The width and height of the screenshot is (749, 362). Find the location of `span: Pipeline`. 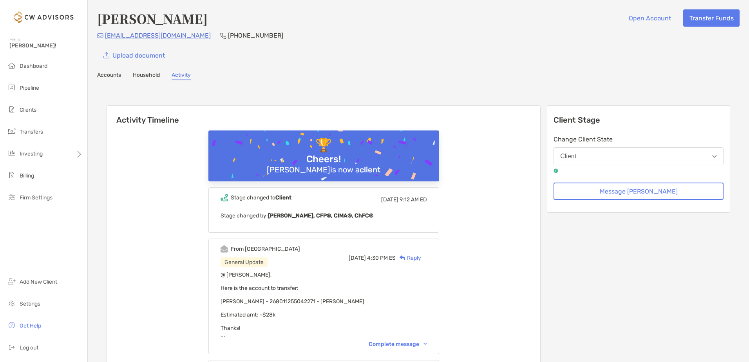

span: Pipeline is located at coordinates (29, 88).